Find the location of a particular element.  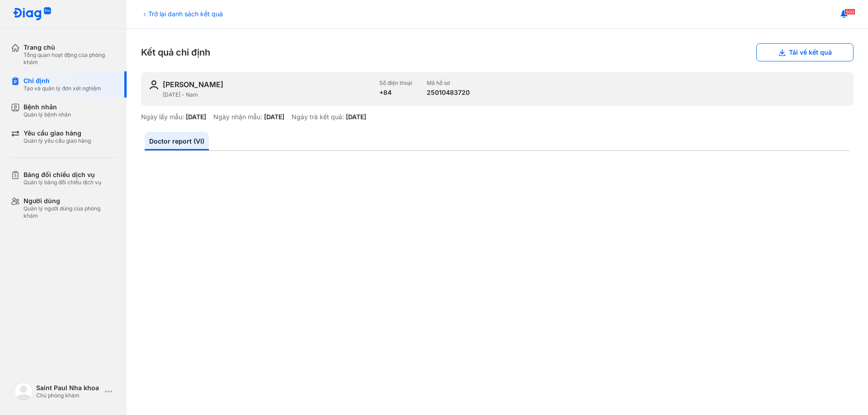

div: Ngày lấy mẫu: is located at coordinates (162, 117).